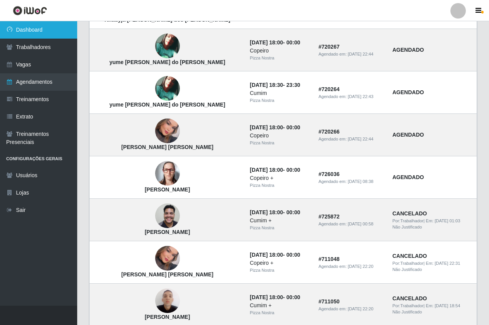 The height and width of the screenshot is (325, 489). What do you see at coordinates (329, 174) in the screenshot?
I see `strong: # 726036` at bounding box center [329, 174].